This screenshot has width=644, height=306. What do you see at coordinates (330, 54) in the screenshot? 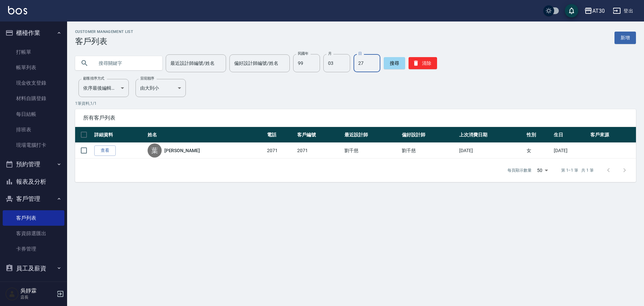
I see `label: 月` at bounding box center [330, 54].